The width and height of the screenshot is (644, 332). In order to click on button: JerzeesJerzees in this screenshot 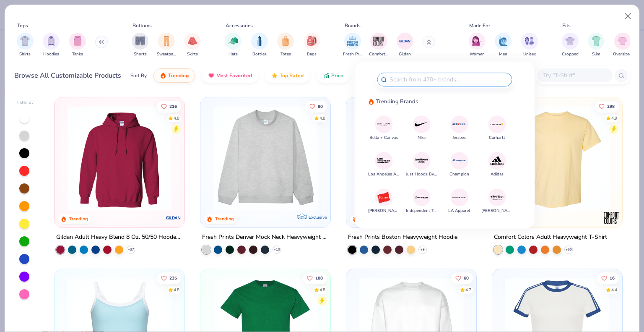, I will do `click(459, 128)`.